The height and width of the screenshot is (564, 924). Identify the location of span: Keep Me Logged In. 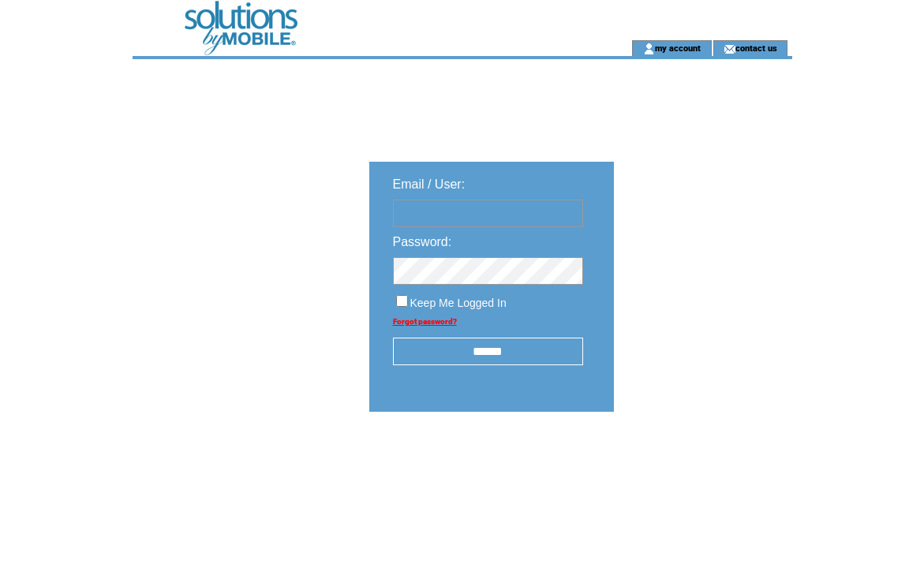
(458, 303).